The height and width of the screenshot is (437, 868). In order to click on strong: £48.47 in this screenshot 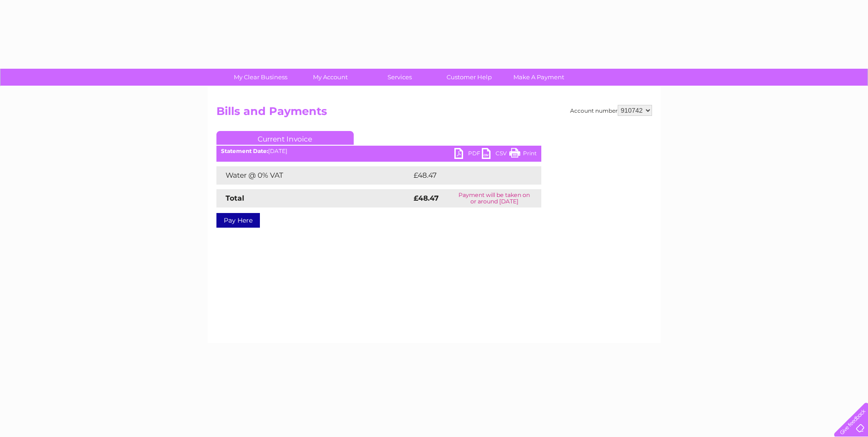, I will do `click(426, 198)`.